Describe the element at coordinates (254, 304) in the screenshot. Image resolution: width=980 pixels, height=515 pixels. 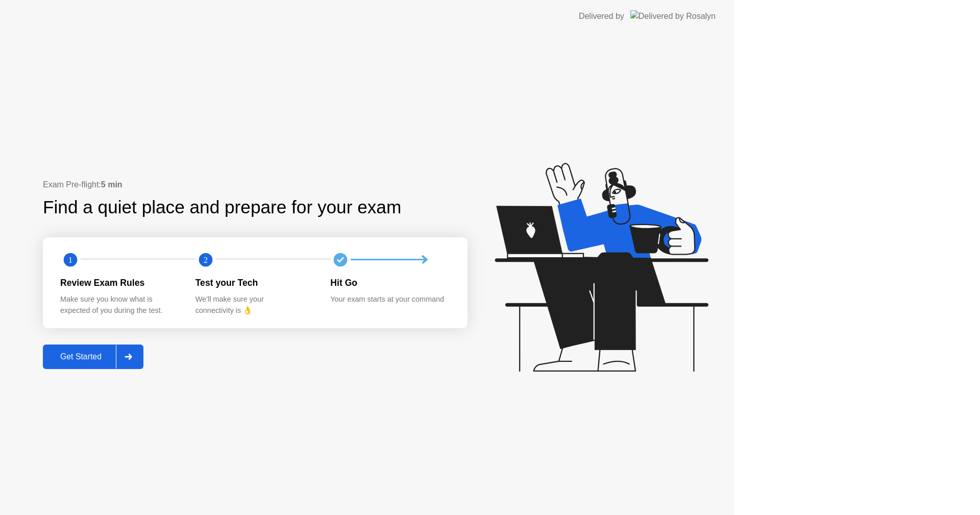
I see `div: We’ll make sure your connectivity is 👌` at that location.